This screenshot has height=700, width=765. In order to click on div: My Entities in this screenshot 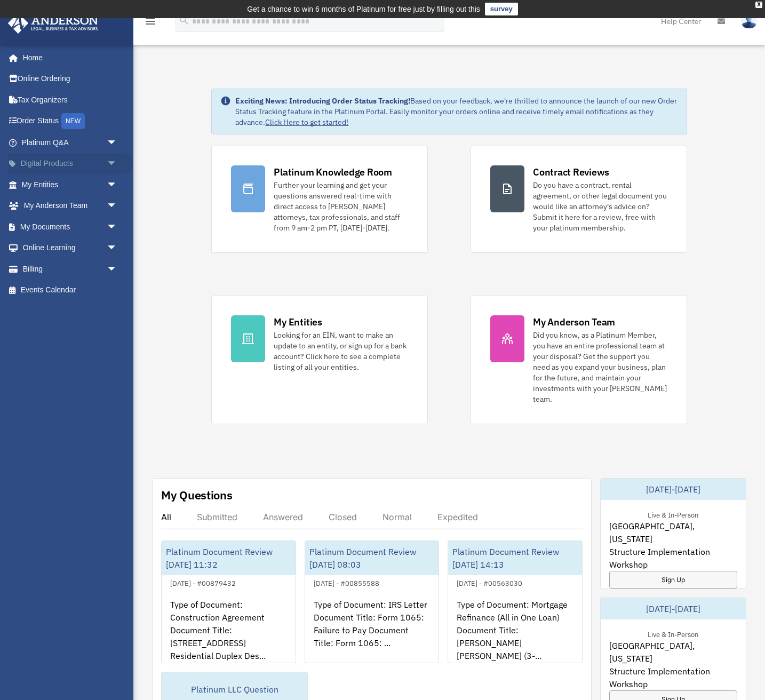, I will do `click(298, 322)`.